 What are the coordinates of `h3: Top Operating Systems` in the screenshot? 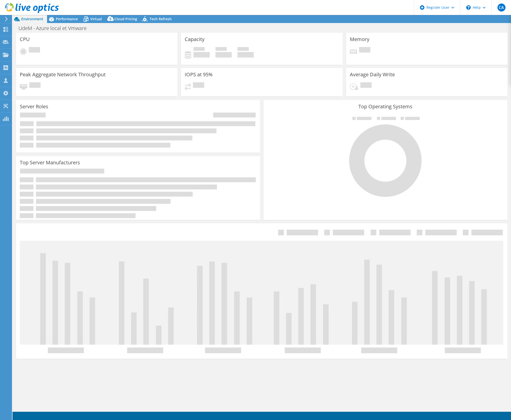 It's located at (385, 106).